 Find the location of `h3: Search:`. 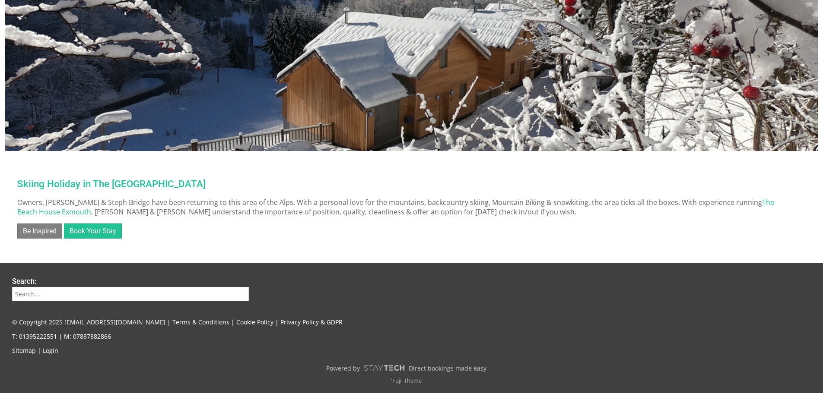

h3: Search: is located at coordinates (130, 282).